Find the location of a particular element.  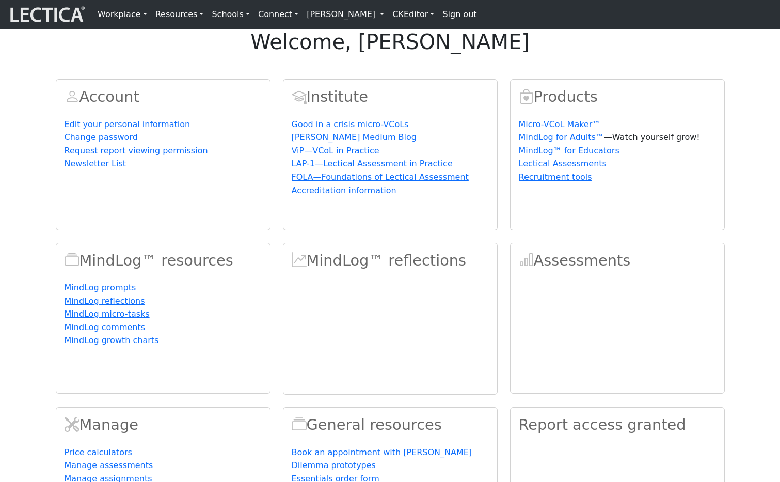

a: Schools is located at coordinates (231, 14).